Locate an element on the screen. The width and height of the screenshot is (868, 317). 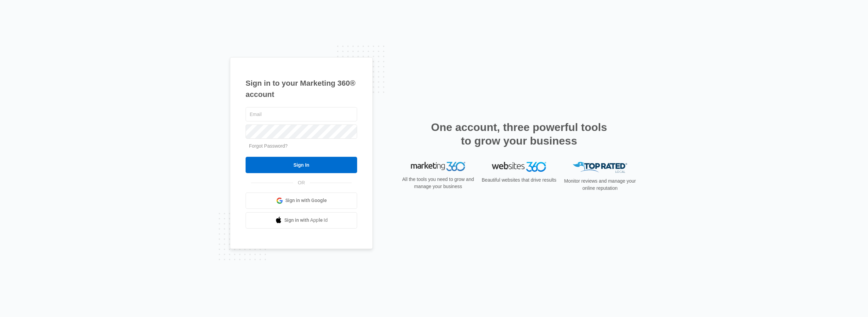
a: Sign in with Apple Id is located at coordinates (301, 220).